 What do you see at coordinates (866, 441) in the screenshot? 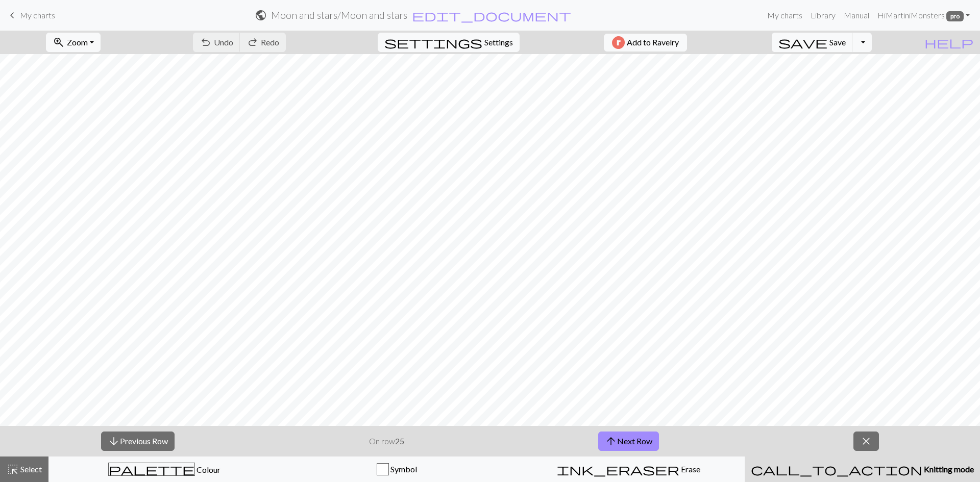
I see `span: close` at bounding box center [866, 441].